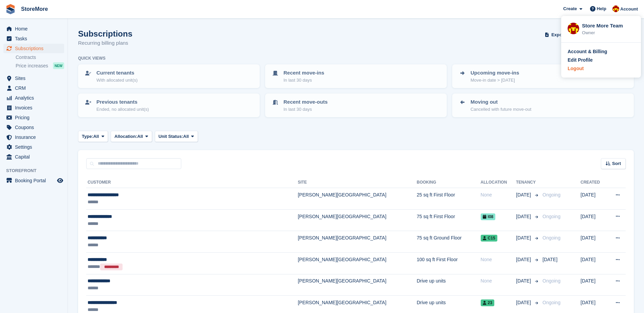  What do you see at coordinates (169, 106) in the screenshot?
I see `a: Previous tenants Ended, no allocated unit(s)` at bounding box center [169, 106].